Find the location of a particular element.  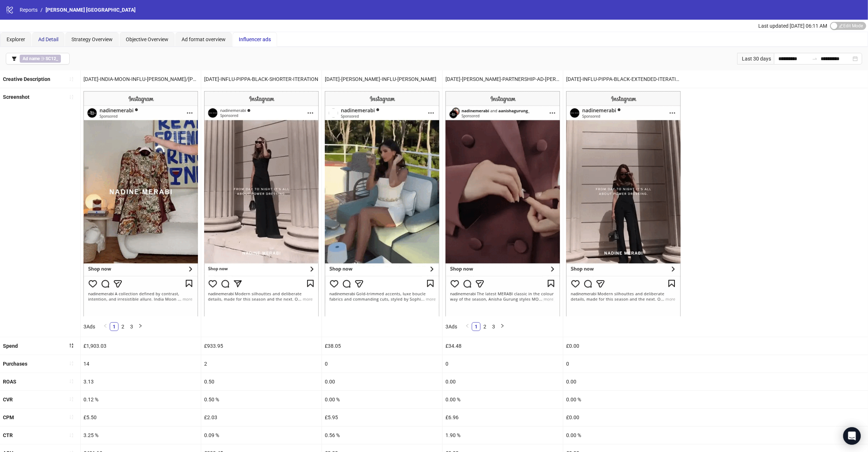

b: Screenshot is located at coordinates (16, 97).